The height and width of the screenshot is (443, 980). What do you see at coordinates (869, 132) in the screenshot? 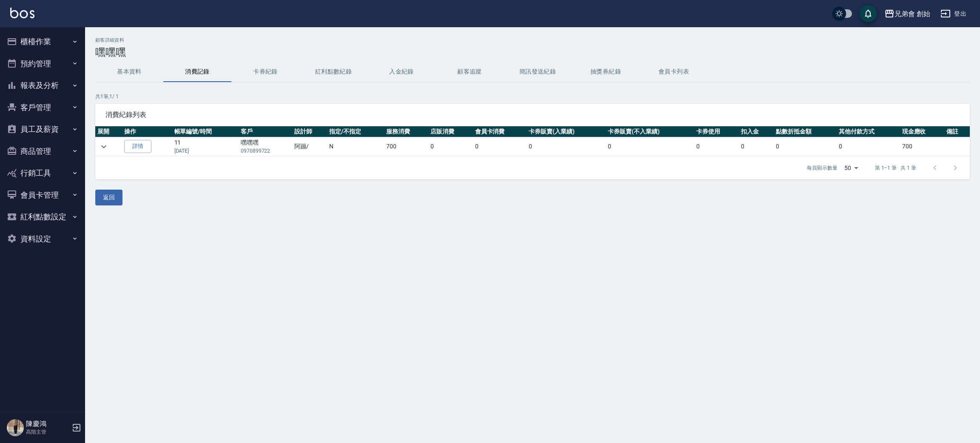
I see `th: 其他付款方式` at bounding box center [869, 132].